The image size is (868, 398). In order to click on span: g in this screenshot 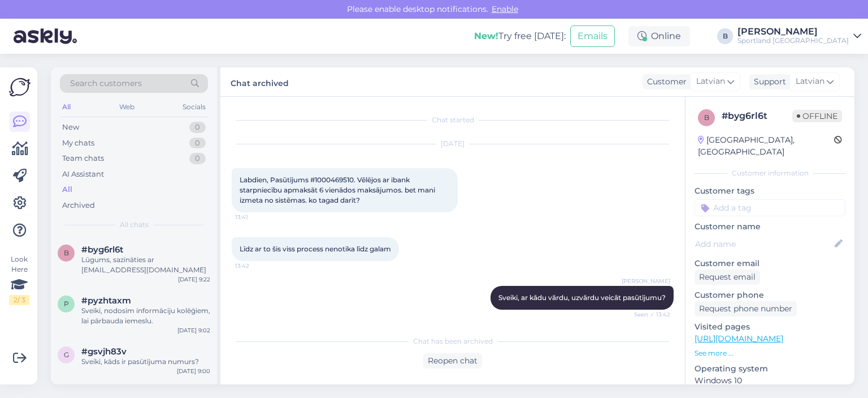, I will do `click(66, 354)`.